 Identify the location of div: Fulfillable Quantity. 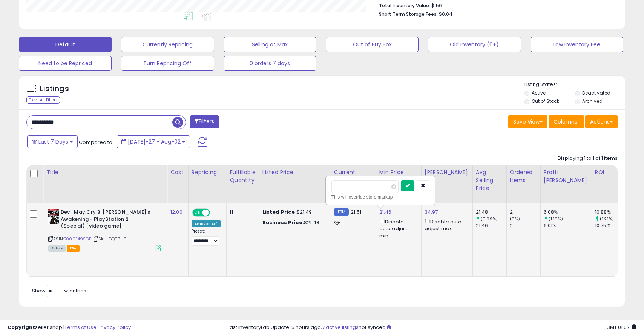
(242, 176).